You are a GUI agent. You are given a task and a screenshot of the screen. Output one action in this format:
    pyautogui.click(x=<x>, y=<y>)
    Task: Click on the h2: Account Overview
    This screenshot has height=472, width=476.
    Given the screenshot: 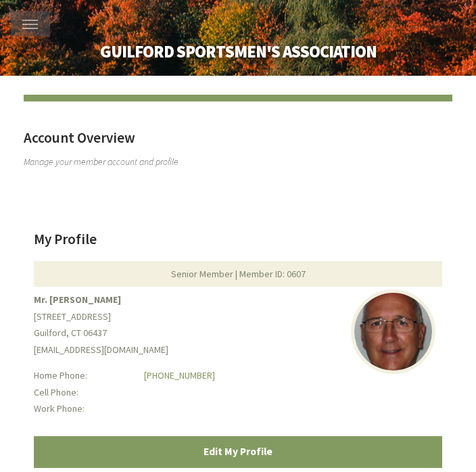 What is the action you would take?
    pyautogui.click(x=238, y=141)
    